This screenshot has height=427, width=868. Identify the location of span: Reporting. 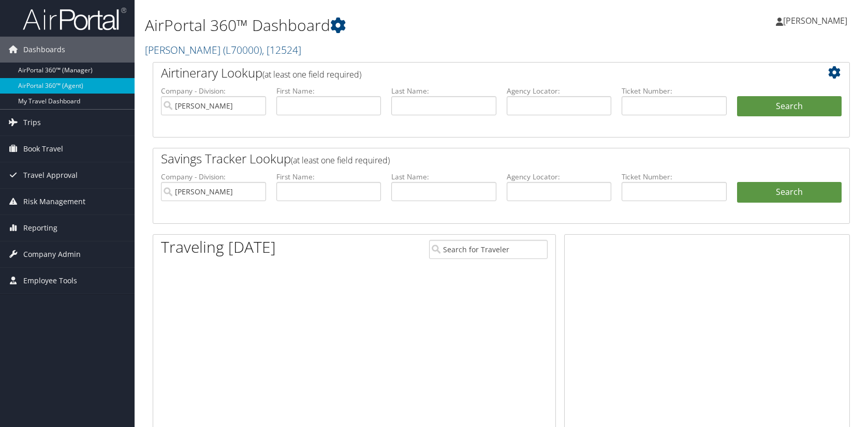
(40, 228).